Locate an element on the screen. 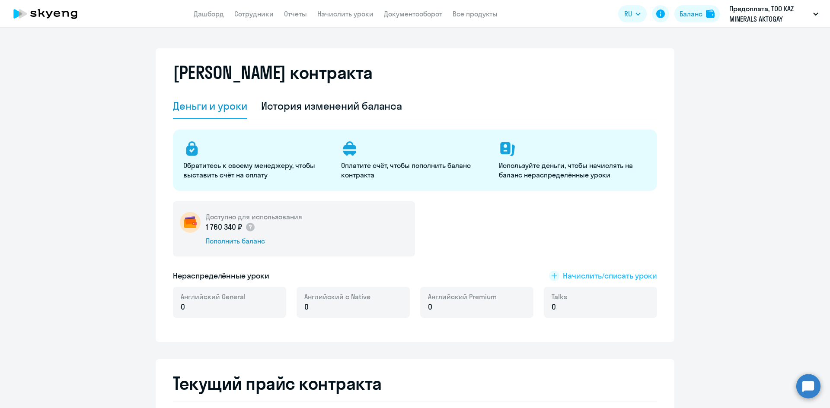  p: Предоплата, ТОО KAZ MINERALS AKTOGAY is located at coordinates (769, 14).